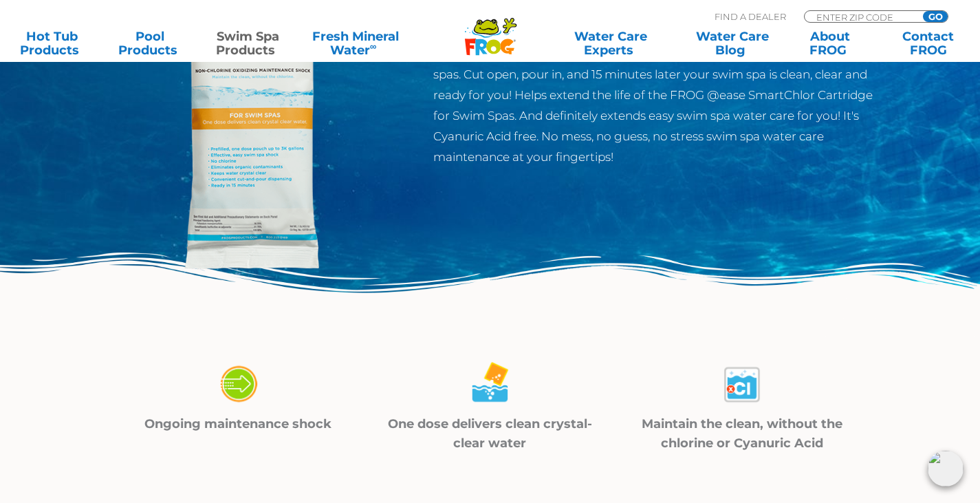 This screenshot has width=980, height=503. What do you see at coordinates (732, 44) in the screenshot?
I see `a: Water CareBlog` at bounding box center [732, 44].